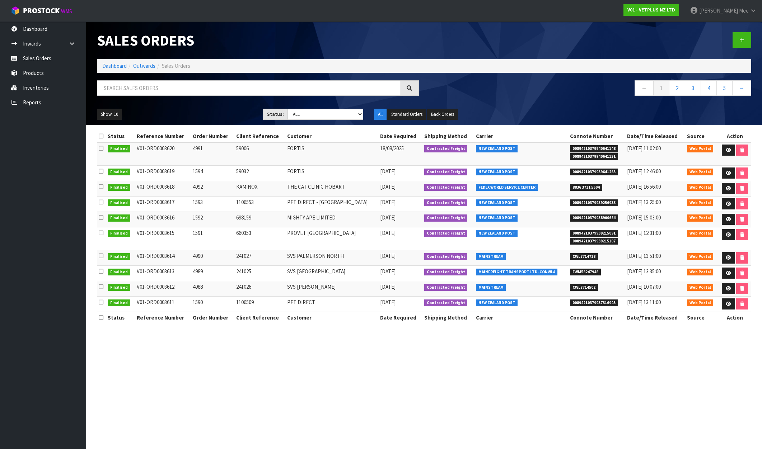  Describe the element at coordinates (594, 203) in the screenshot. I see `span: 00894210379939256933` at that location.